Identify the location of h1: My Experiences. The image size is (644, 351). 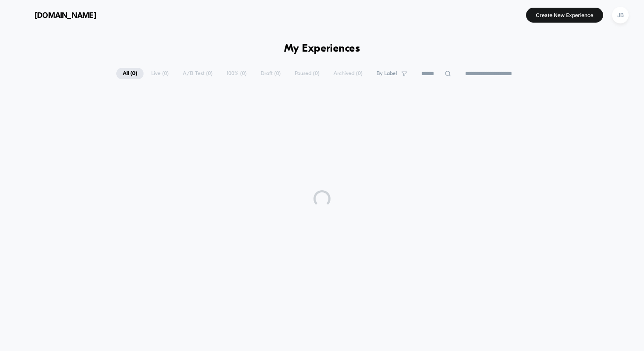
(322, 49).